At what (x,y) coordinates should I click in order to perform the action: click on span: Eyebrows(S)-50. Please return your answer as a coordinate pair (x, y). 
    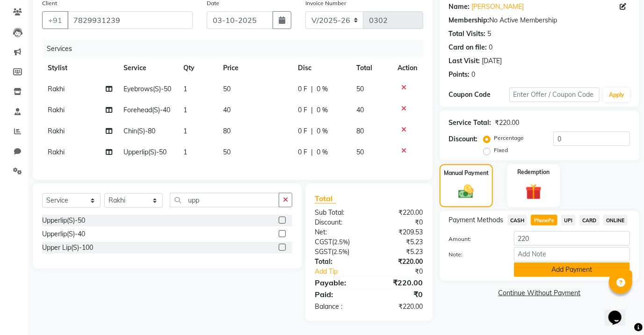
    Looking at the image, I should click on (147, 89).